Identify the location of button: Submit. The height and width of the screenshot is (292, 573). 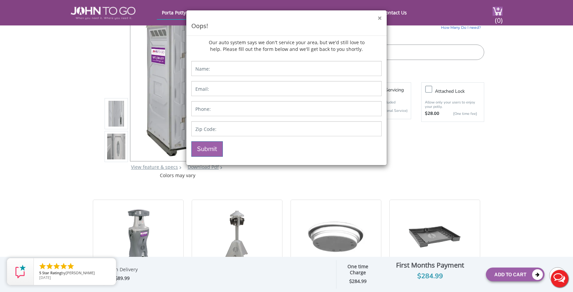
(207, 149).